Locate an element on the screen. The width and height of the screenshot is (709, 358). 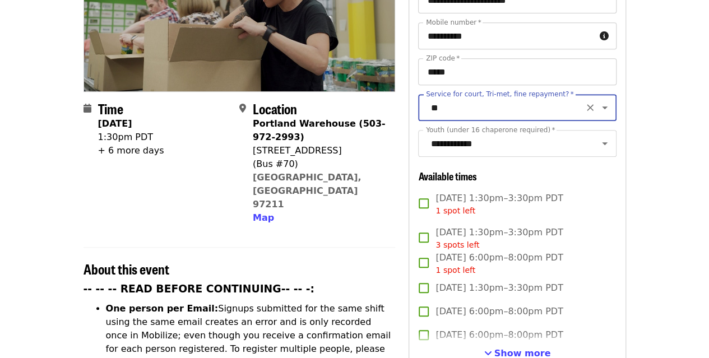
i: calendar icon is located at coordinates (87, 108).